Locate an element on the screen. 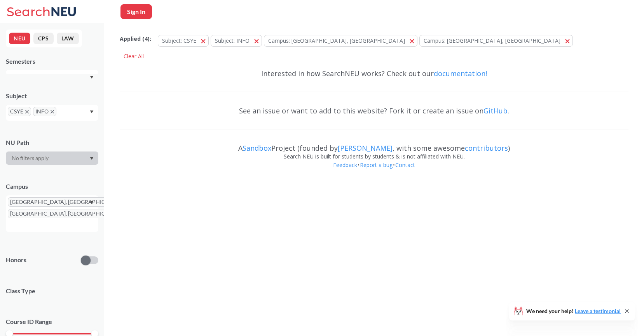 The image size is (644, 336). div: Clear All is located at coordinates (134, 56).